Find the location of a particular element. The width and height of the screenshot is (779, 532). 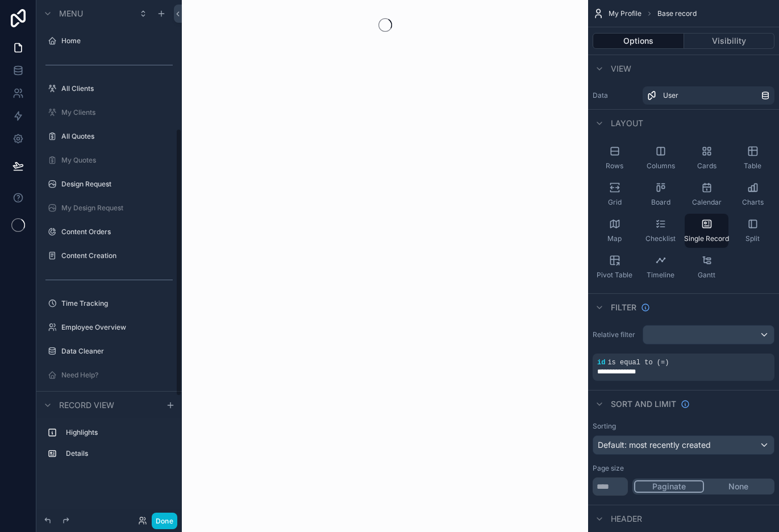

button: Board is located at coordinates (661, 194).